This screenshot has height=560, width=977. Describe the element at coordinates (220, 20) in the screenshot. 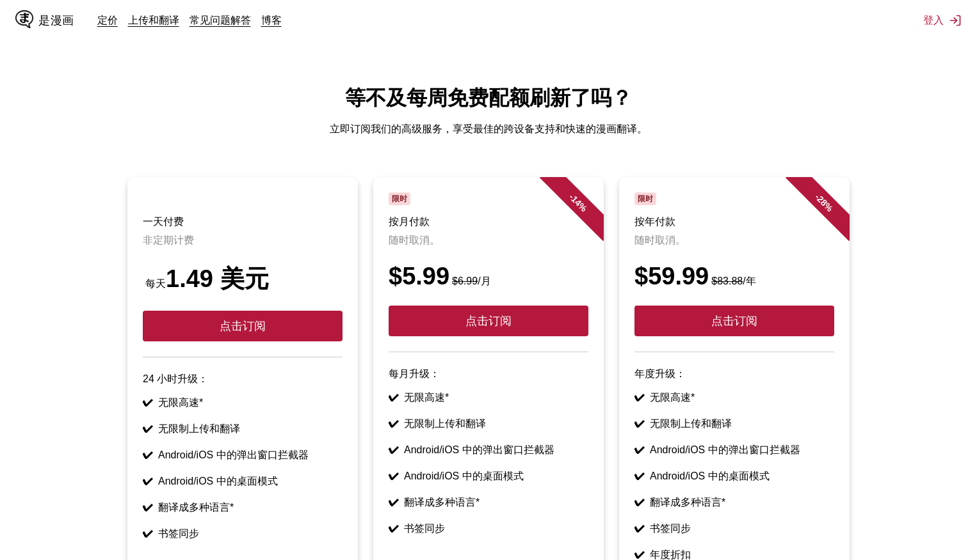

I see `font: 常见问题解答` at that location.